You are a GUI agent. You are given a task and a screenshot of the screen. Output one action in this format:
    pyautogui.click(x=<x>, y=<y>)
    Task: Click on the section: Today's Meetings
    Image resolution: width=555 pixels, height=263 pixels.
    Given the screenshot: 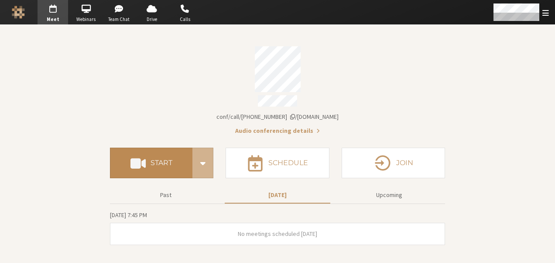 What is the action you would take?
    pyautogui.click(x=277, y=227)
    